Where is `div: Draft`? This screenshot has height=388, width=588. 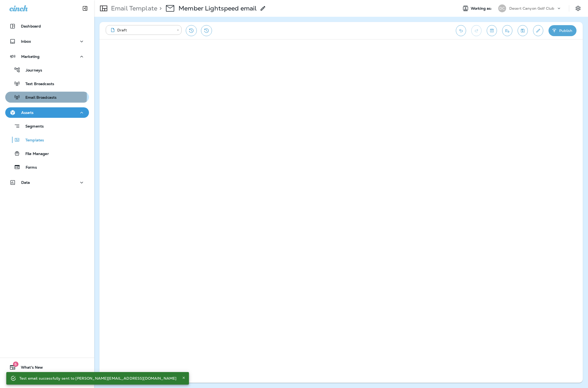 div: Draft is located at coordinates (141, 30).